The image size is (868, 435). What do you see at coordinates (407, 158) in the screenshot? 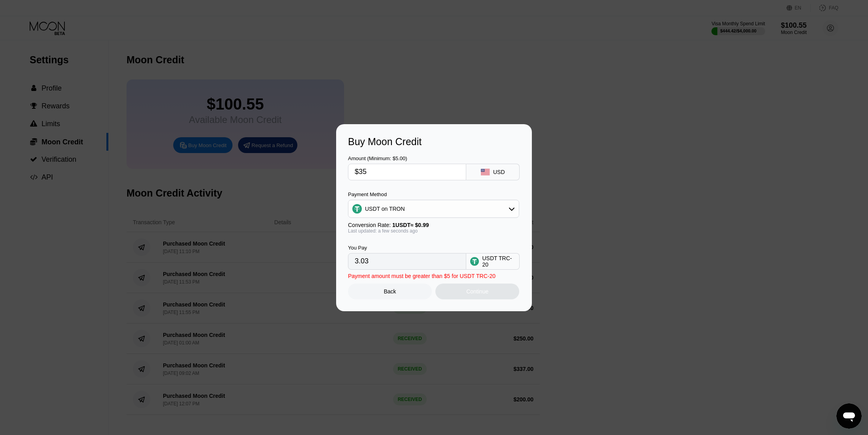
I see `div: Amount (Minimum: $5.00)` at bounding box center [407, 158].